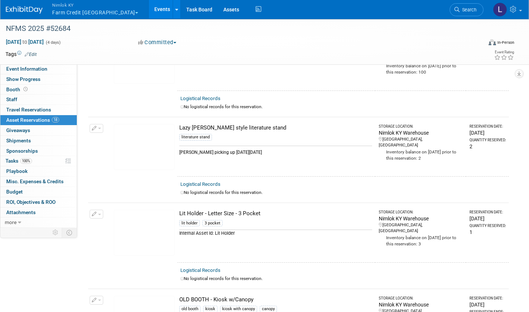  What do you see at coordinates (18, 130) in the screenshot?
I see `span: Giveaways` at bounding box center [18, 130].